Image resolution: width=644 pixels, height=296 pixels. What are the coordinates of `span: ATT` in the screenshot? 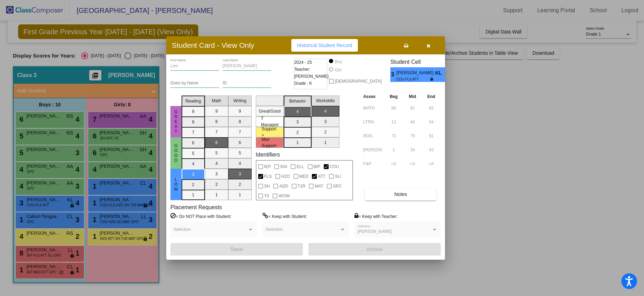 It's located at (322, 176).